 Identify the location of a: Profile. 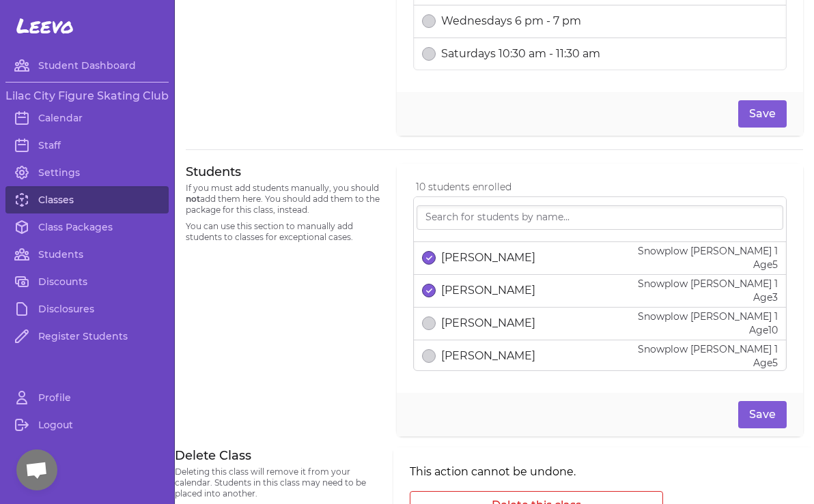
(87, 398).